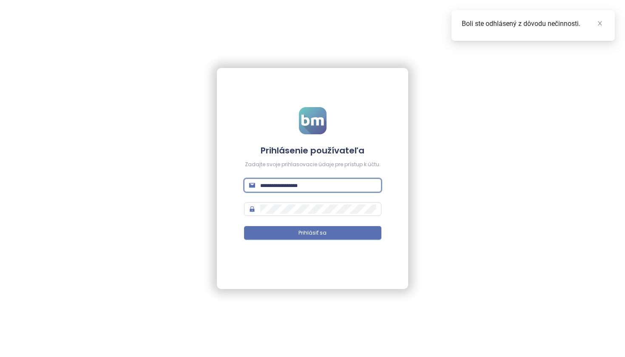 Image resolution: width=625 pixels, height=357 pixels. Describe the element at coordinates (252, 209) in the screenshot. I see `span: lock` at that location.